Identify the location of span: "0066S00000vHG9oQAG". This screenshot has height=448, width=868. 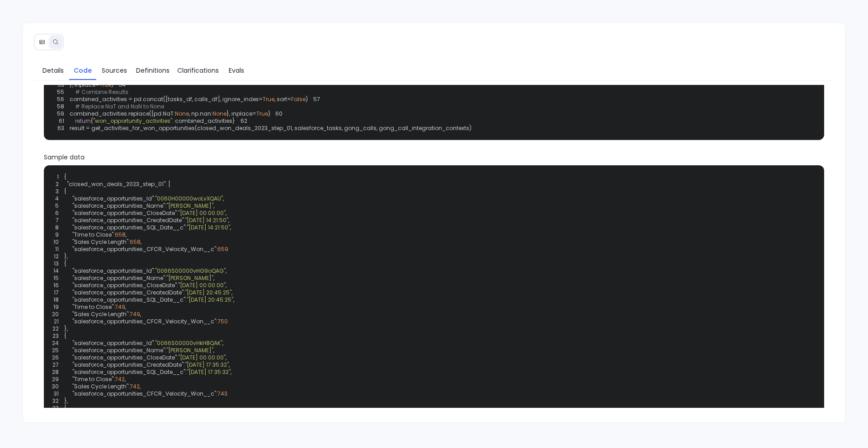
(190, 271).